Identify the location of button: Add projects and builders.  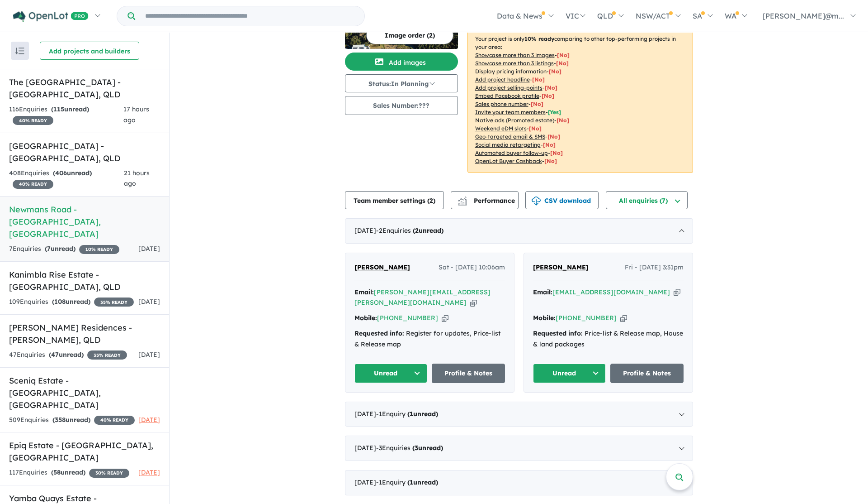
(90, 50).